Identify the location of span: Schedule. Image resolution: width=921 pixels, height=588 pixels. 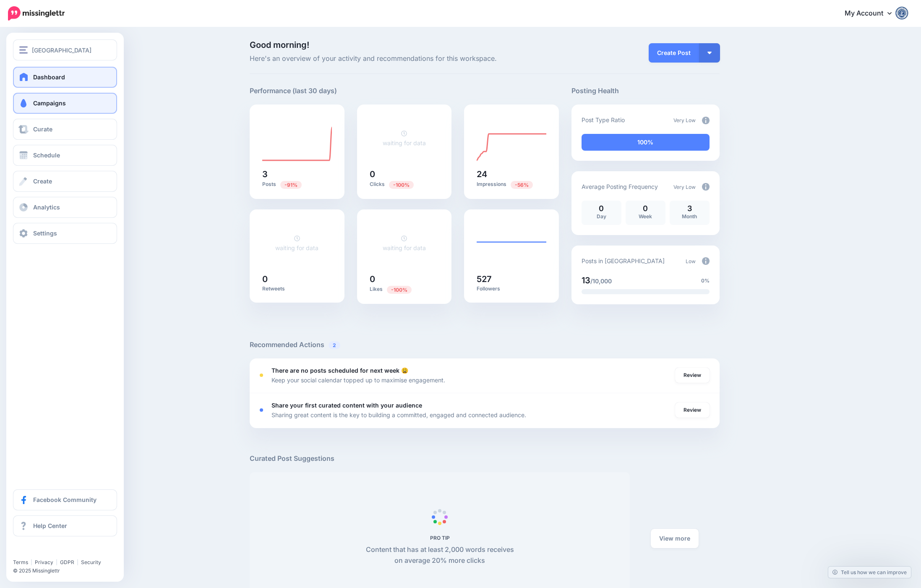
(47, 155).